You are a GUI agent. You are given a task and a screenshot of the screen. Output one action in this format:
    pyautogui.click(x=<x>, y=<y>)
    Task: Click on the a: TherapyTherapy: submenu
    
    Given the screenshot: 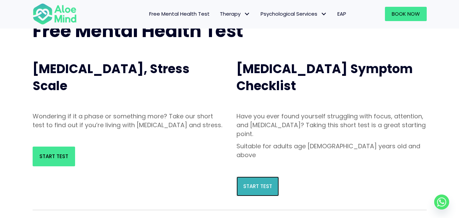 What is the action you would take?
    pyautogui.click(x=235, y=14)
    